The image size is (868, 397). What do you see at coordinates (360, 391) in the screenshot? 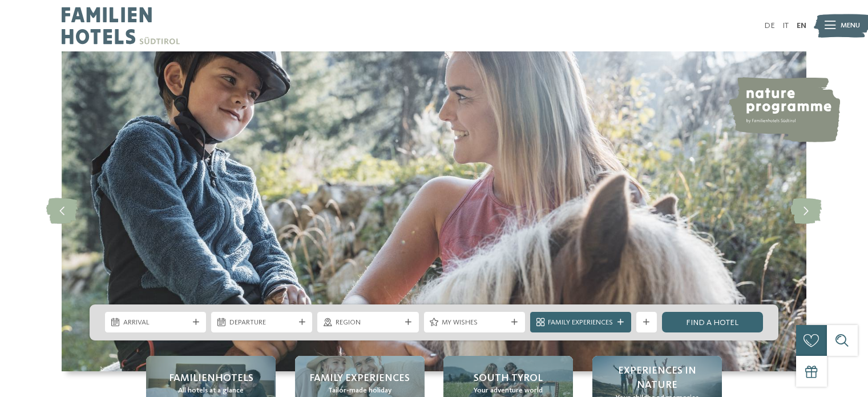
I see `span: Tailor-made holiday` at bounding box center [360, 391].